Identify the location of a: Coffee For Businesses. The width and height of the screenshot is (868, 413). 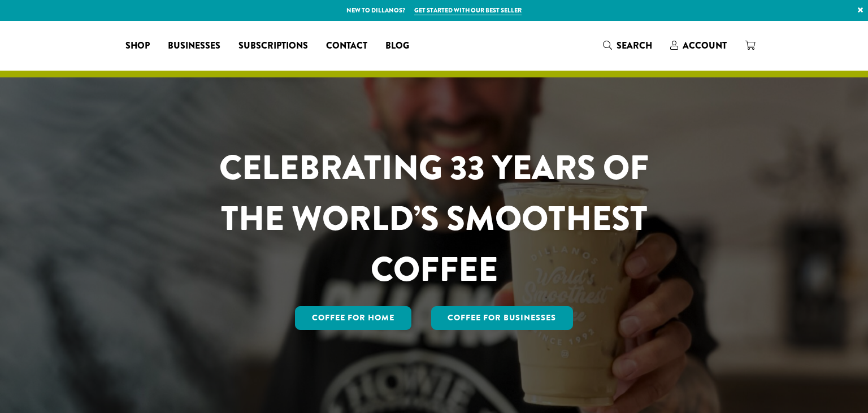
(502, 318).